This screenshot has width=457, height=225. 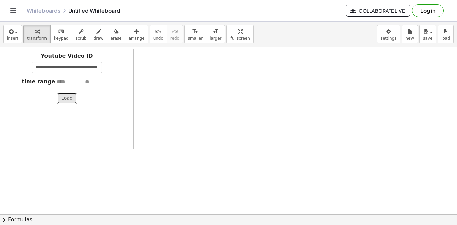 What do you see at coordinates (410, 34) in the screenshot?
I see `button: new` at bounding box center [410, 34].